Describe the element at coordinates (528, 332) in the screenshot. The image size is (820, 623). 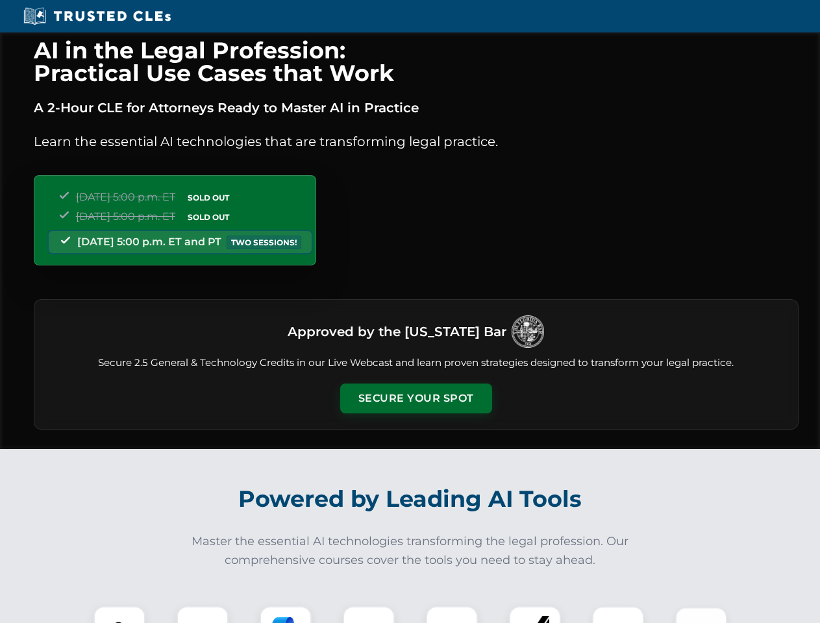
I see `img: Logo` at that location.